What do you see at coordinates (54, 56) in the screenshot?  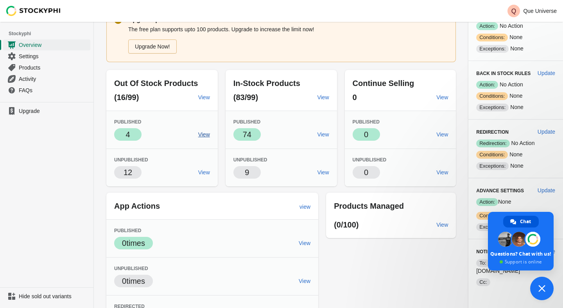 I see `span: Settings` at bounding box center [54, 56].